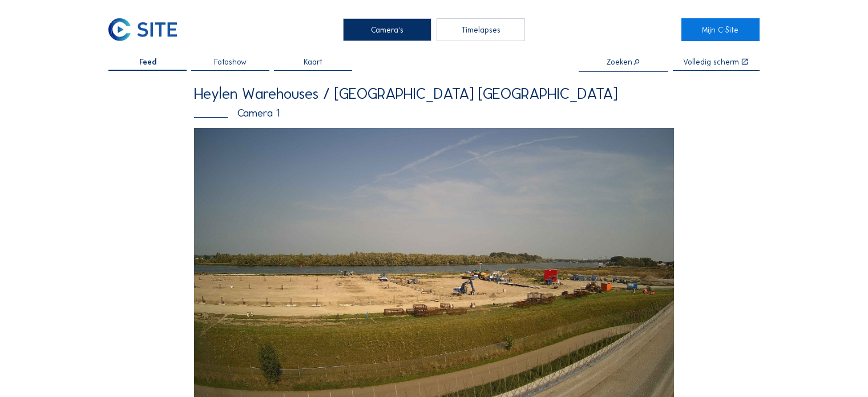 This screenshot has width=868, height=397. What do you see at coordinates (148, 30) in the screenshot?
I see `a: C-SITE Logo` at bounding box center [148, 30].